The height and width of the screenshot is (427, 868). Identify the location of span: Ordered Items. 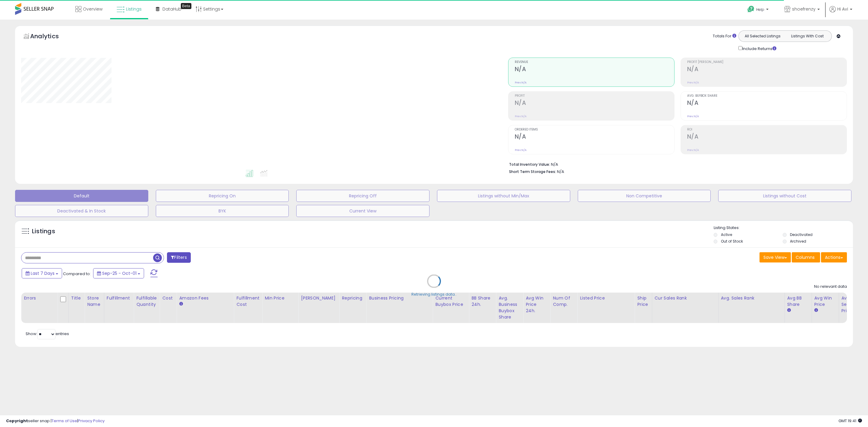
(594, 129).